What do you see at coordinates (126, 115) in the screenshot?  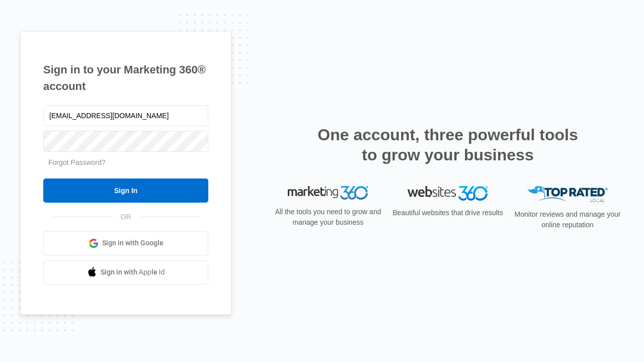 I see `input: Email` at bounding box center [126, 115].